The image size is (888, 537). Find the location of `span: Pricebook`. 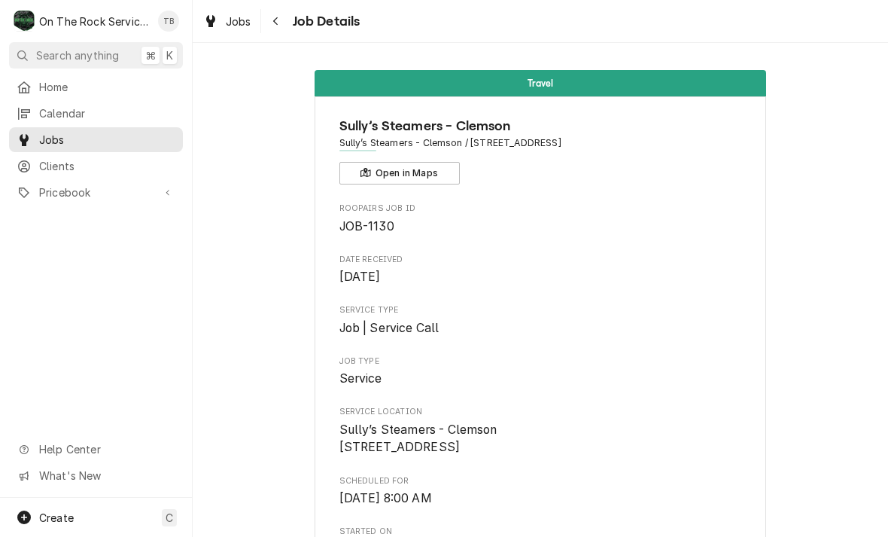

span: Pricebook is located at coordinates (96, 192).